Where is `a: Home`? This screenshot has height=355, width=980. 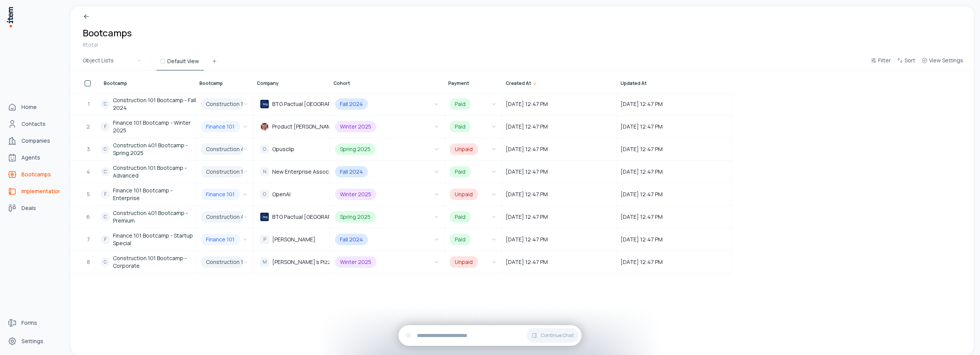
a: Home is located at coordinates (34, 108).